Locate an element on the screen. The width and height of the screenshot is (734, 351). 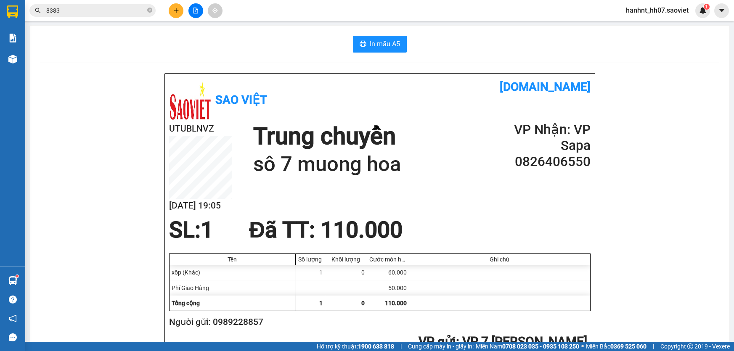
div: Tên is located at coordinates (232, 260).